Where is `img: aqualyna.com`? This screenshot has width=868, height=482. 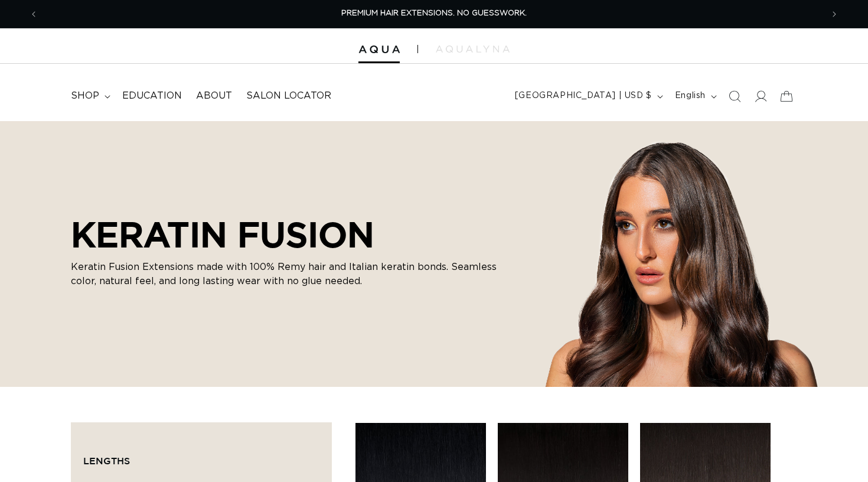 img: aqualyna.com is located at coordinates (472, 49).